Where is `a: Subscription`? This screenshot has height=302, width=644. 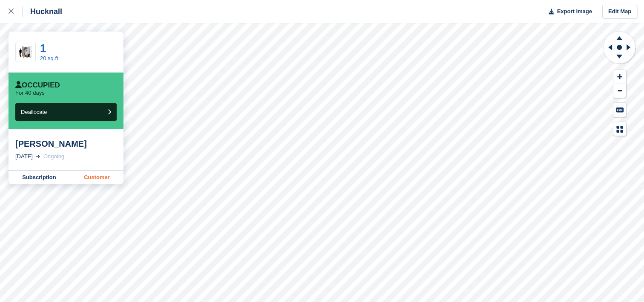 a: Subscription is located at coordinates (39, 177).